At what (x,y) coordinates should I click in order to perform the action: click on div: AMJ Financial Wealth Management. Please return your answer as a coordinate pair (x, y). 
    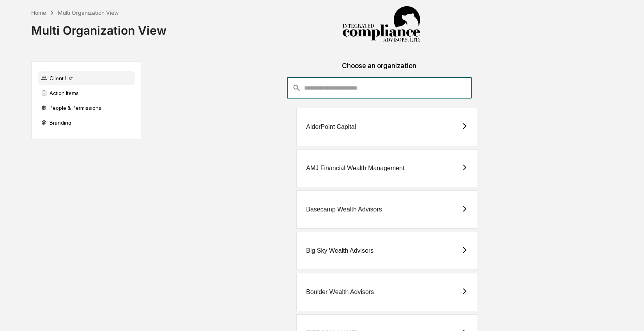
    Looking at the image, I should click on (355, 168).